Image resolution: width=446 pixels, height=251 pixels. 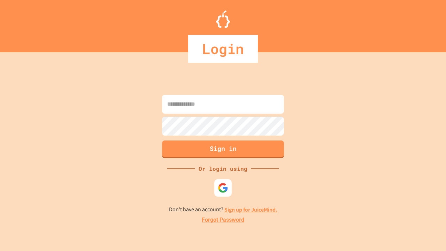 What do you see at coordinates (223, 49) in the screenshot?
I see `div: Login` at bounding box center [223, 49].